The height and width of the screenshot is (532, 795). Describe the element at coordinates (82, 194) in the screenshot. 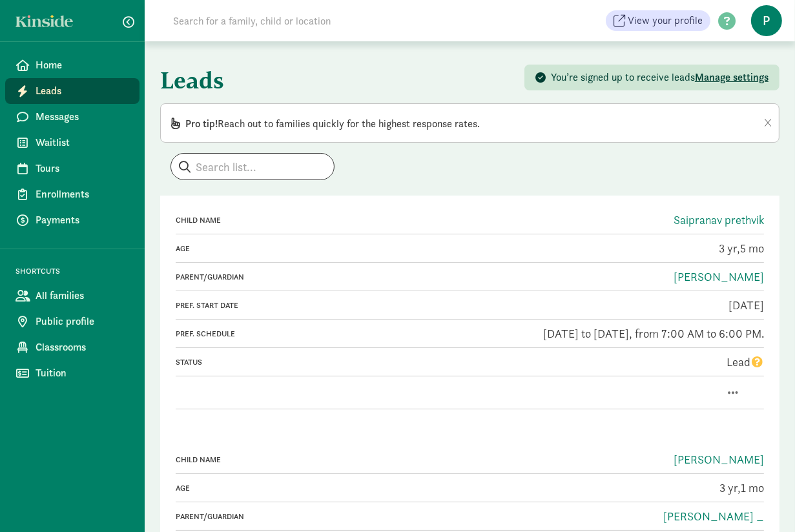

I see `span: Enrollments` at that location.